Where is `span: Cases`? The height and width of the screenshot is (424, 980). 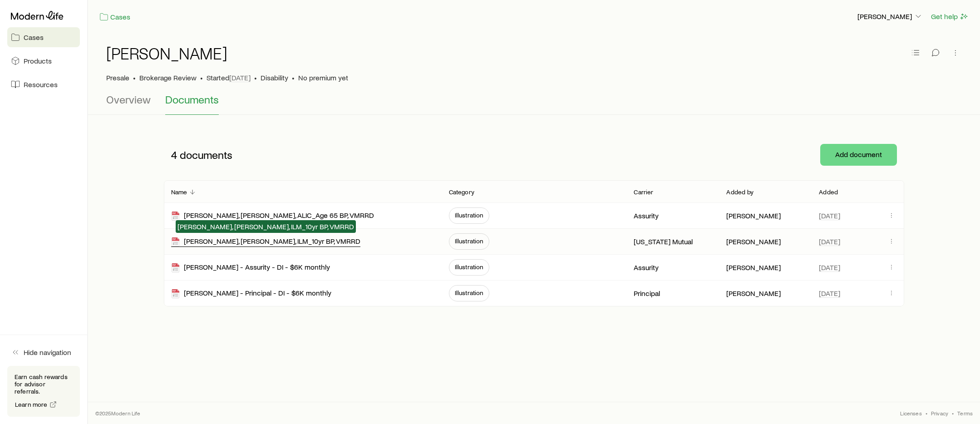 span: Cases is located at coordinates (34, 37).